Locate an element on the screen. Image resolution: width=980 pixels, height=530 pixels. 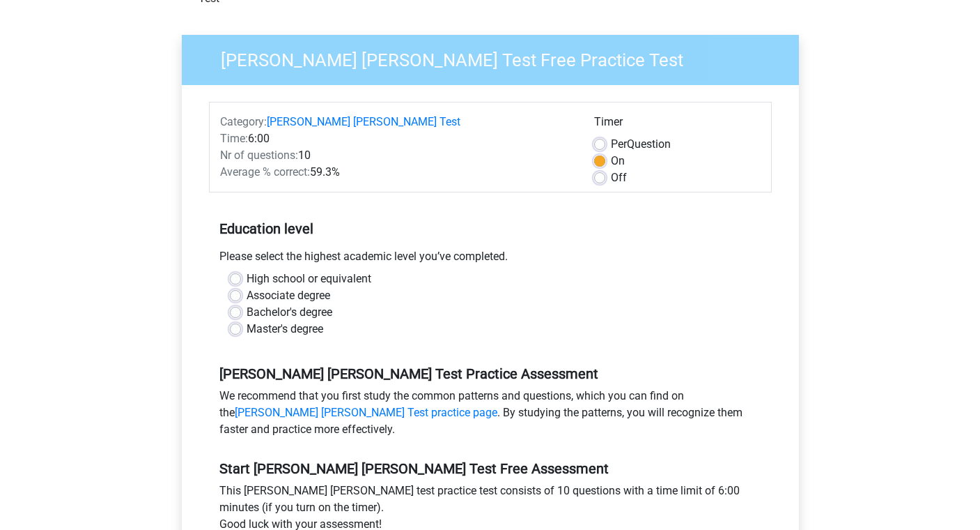
div: Please select the highest academic level you’ve completed. is located at coordinates (490, 259).